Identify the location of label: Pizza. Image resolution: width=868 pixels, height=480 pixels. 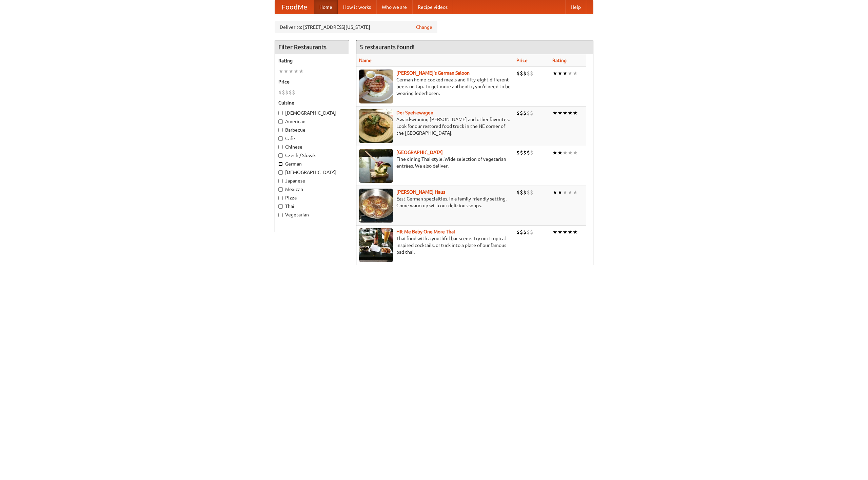
(312, 198).